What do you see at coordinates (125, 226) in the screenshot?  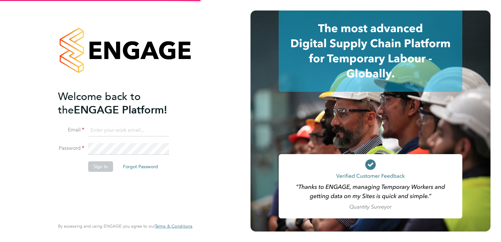 I see `span: By accessing and using ENGAGE you agree to our` at bounding box center [125, 226].